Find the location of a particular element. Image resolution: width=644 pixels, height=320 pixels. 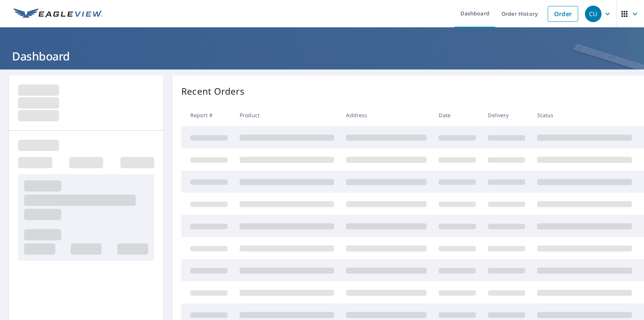

a: Order is located at coordinates (562, 14).